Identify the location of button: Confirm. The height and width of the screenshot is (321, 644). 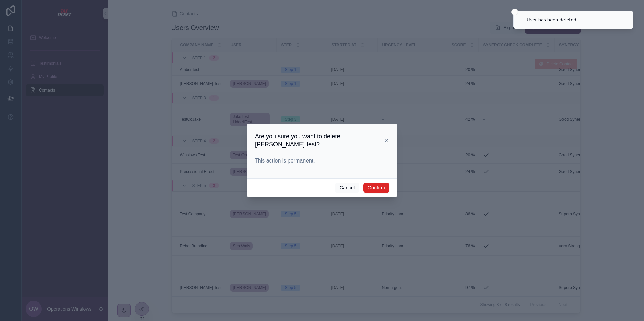
(377, 188).